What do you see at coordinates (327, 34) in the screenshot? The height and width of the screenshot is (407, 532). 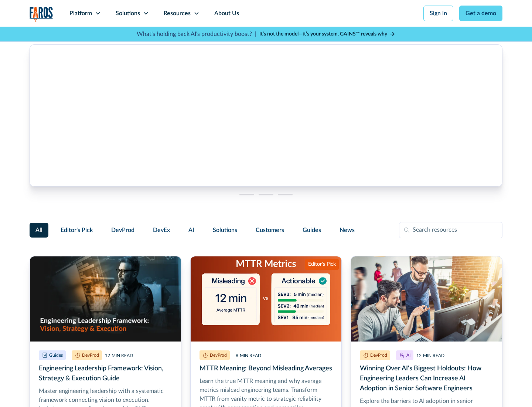 I see `a: It’s not the model—it’s your system. GAINS™ reveals why` at bounding box center [327, 34].